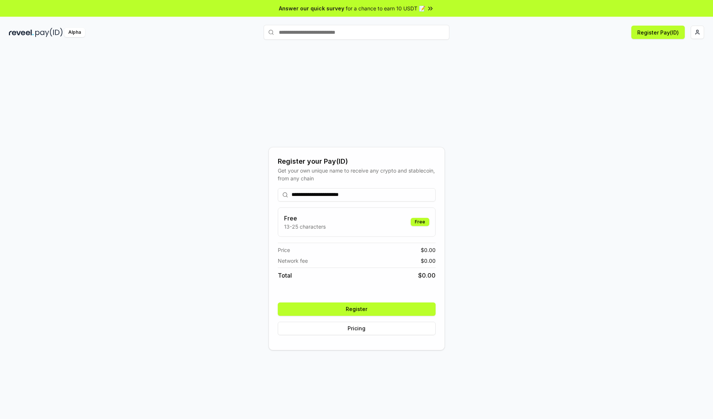  Describe the element at coordinates (356, 309) in the screenshot. I see `button: Register` at that location.